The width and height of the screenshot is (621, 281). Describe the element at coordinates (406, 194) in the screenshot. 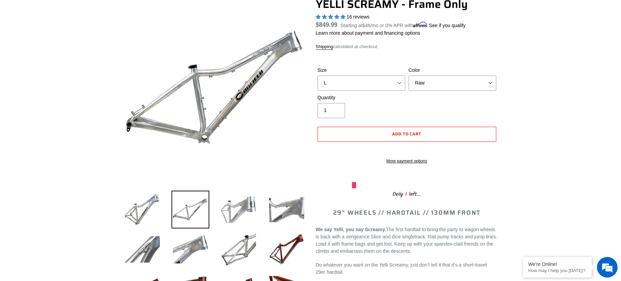

I see `span: 1` at that location.